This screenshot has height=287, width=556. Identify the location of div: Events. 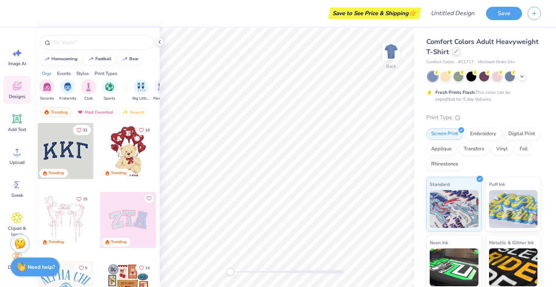
(64, 73).